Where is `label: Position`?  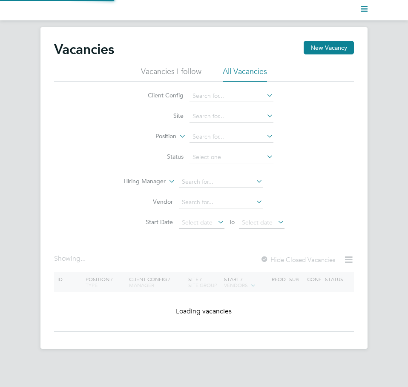
label: Position is located at coordinates (151, 137).